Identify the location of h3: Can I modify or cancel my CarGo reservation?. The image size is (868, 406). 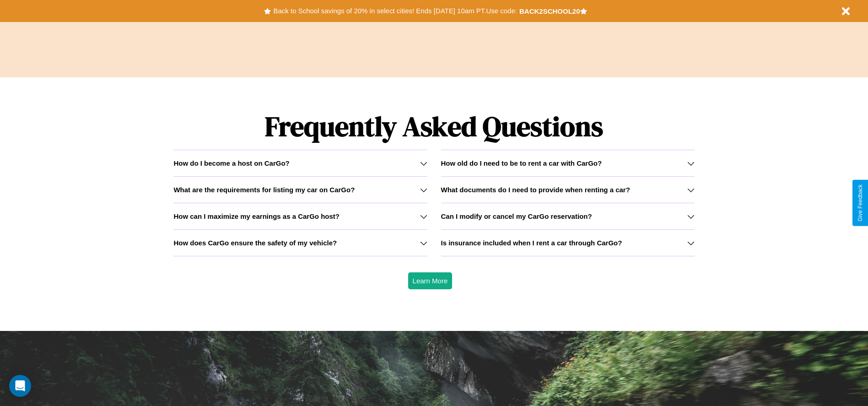
(517, 216).